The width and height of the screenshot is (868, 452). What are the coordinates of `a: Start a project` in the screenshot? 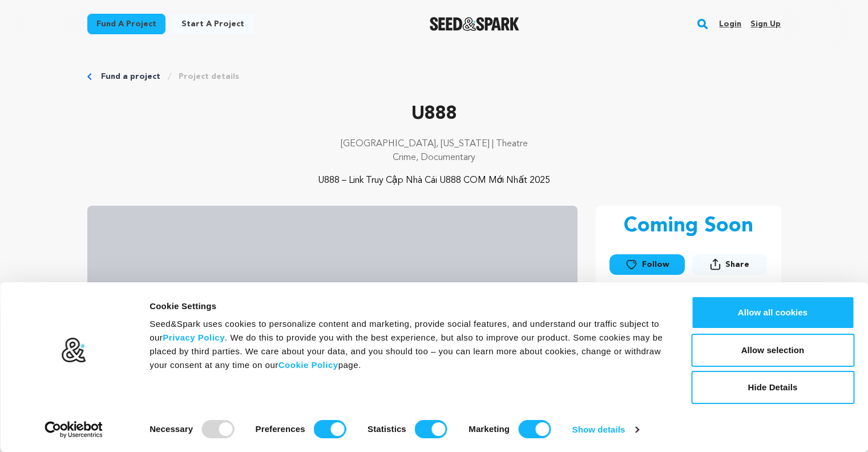 It's located at (213, 24).